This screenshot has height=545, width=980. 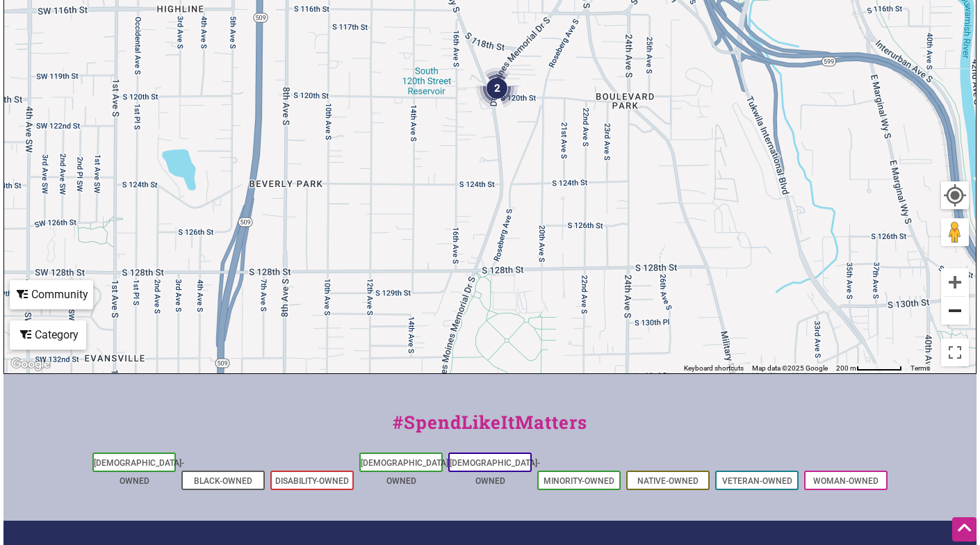 I want to click on a: Woman-Owned, so click(x=846, y=481).